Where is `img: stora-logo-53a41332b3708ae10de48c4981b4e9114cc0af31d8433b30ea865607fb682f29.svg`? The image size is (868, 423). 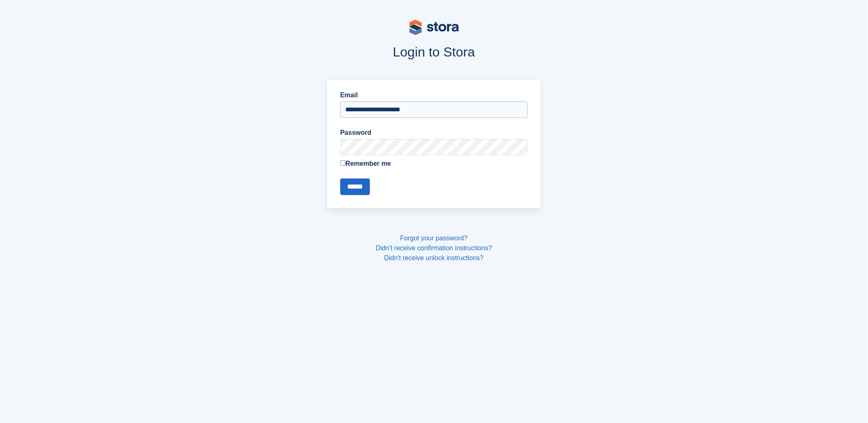 img: stora-logo-53a41332b3708ae10de48c4981b4e9114cc0af31d8433b30ea865607fb682f29.svg is located at coordinates (434, 27).